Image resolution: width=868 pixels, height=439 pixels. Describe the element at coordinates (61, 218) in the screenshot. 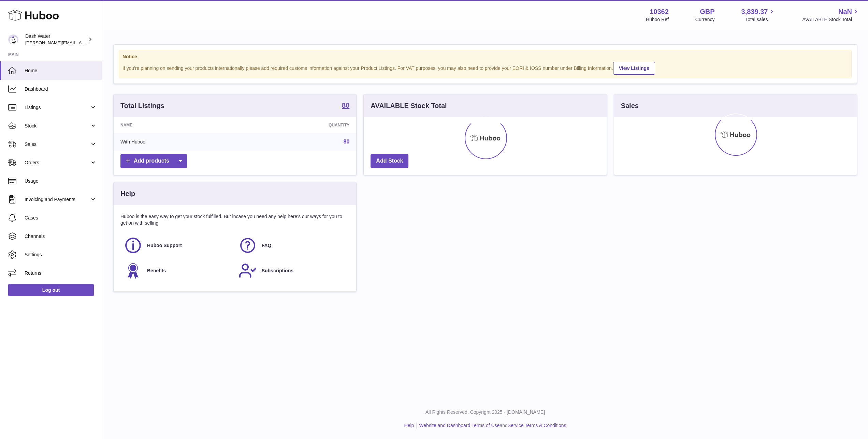

I see `span: Cases` at that location.